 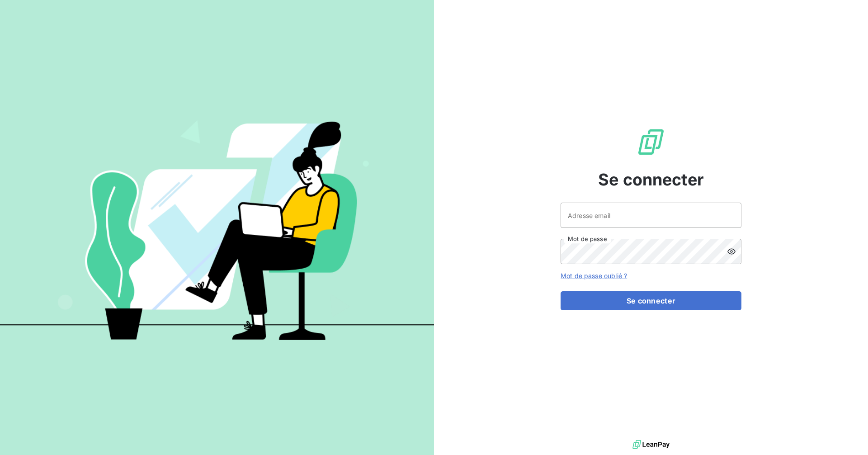 What do you see at coordinates (651, 142) in the screenshot?
I see `img: Logo LeanPay` at bounding box center [651, 142].